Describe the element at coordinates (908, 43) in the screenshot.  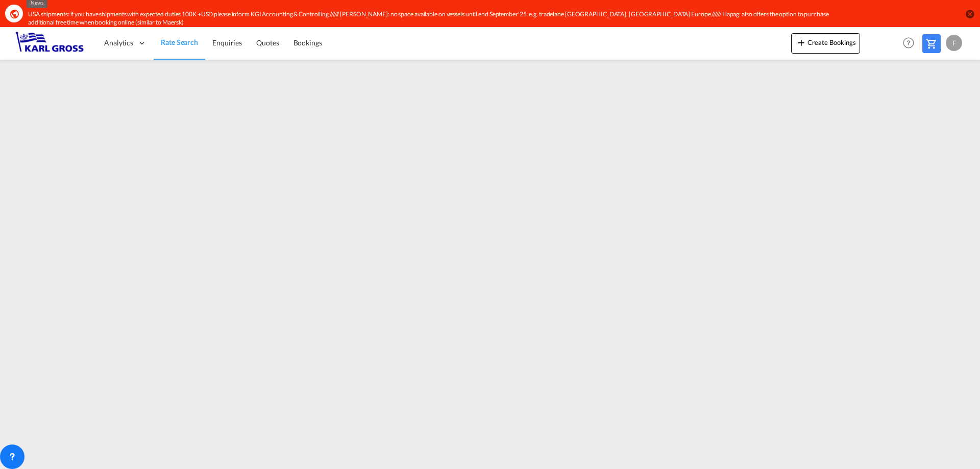
I see `span: Help` at that location.